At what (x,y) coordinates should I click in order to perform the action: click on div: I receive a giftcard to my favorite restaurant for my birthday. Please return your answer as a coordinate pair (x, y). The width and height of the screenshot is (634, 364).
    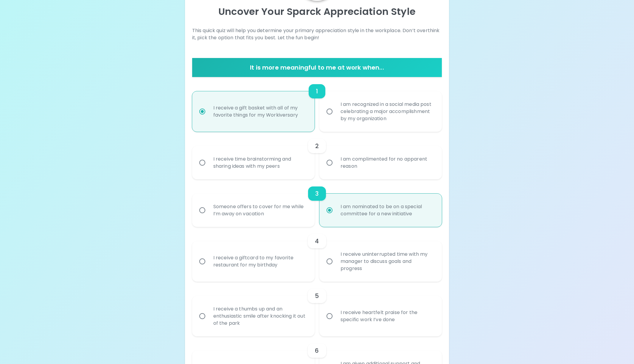
    Looking at the image, I should click on (260, 261).